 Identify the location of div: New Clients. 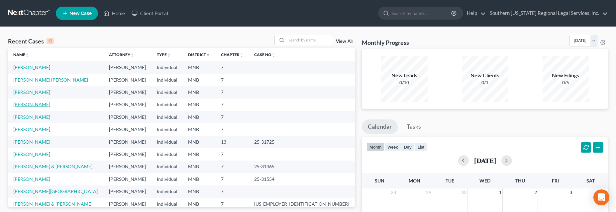
(485, 75).